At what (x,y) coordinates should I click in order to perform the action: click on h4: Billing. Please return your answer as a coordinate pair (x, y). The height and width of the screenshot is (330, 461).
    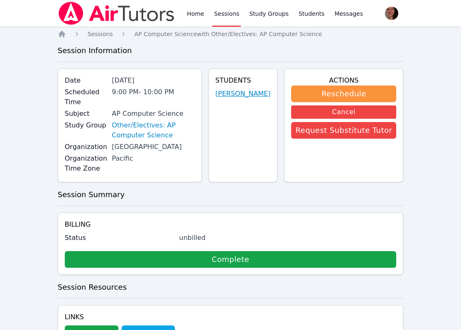
    Looking at the image, I should click on (231, 225).